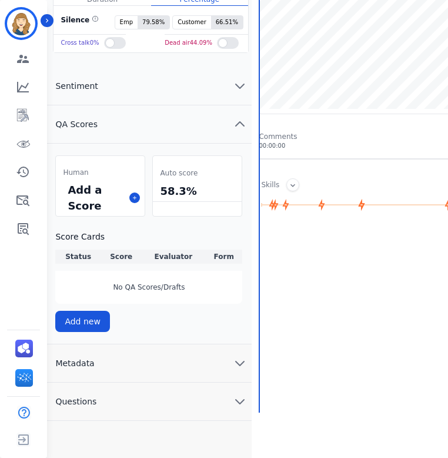 This screenshot has height=458, width=448. What do you see at coordinates (82, 321) in the screenshot?
I see `button: Add new` at bounding box center [82, 321].